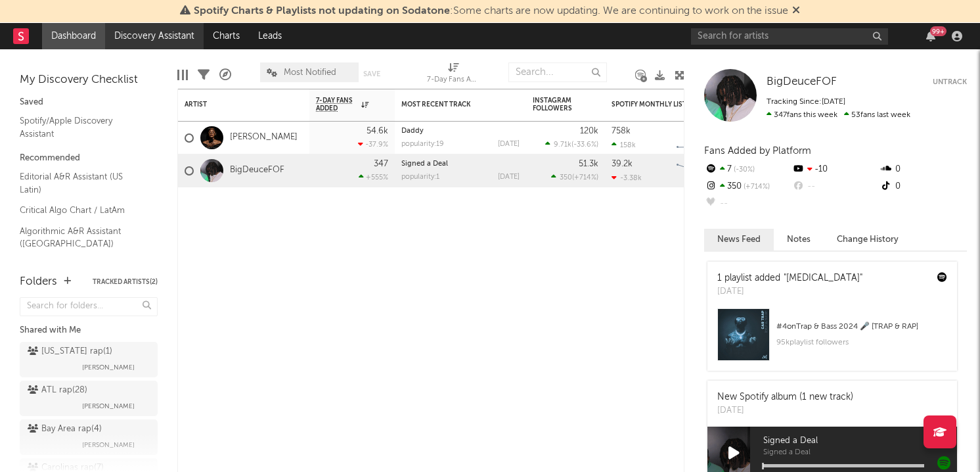 The width and height of the screenshot is (980, 472). I want to click on a: Discovery Assistant, so click(154, 36).